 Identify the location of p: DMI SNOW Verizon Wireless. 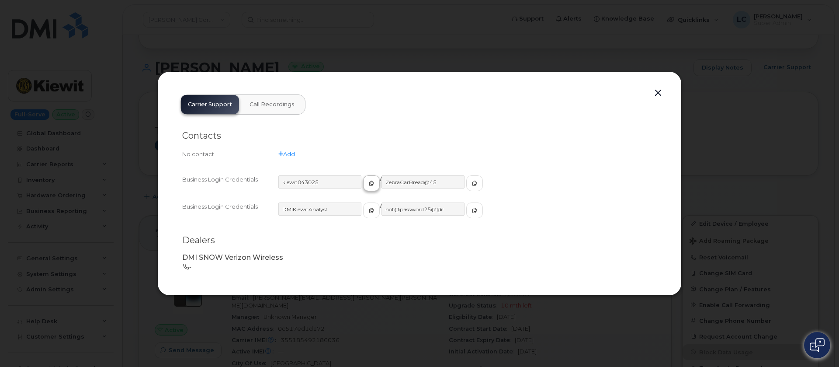
(420, 257).